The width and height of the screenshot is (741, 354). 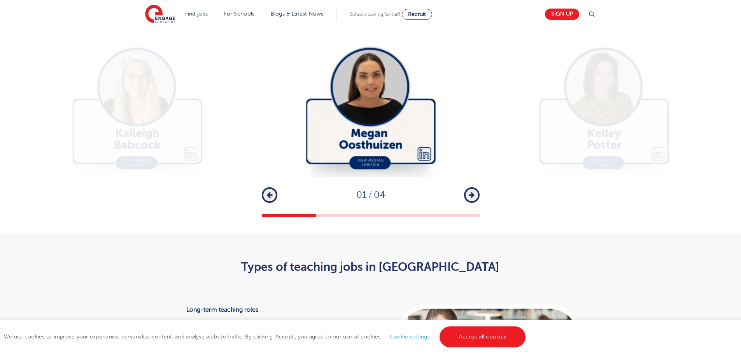 What do you see at coordinates (160, 14) in the screenshot?
I see `img: Engage Education` at bounding box center [160, 14].